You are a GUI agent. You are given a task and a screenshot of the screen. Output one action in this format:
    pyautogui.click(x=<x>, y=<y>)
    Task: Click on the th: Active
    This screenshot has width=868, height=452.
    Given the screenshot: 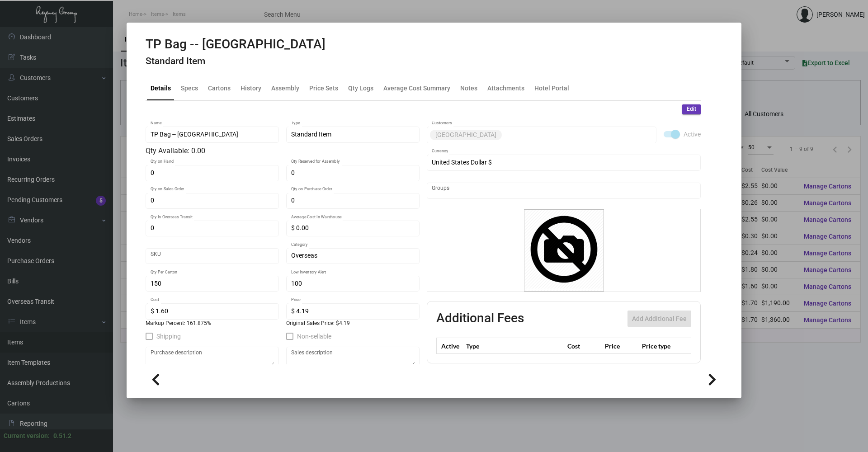 What is the action you would take?
    pyautogui.click(x=450, y=345)
    